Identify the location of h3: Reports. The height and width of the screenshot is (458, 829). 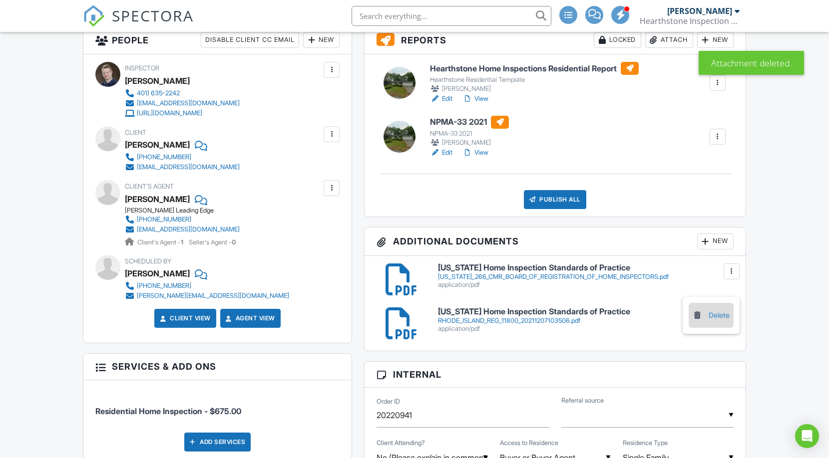
(555, 40).